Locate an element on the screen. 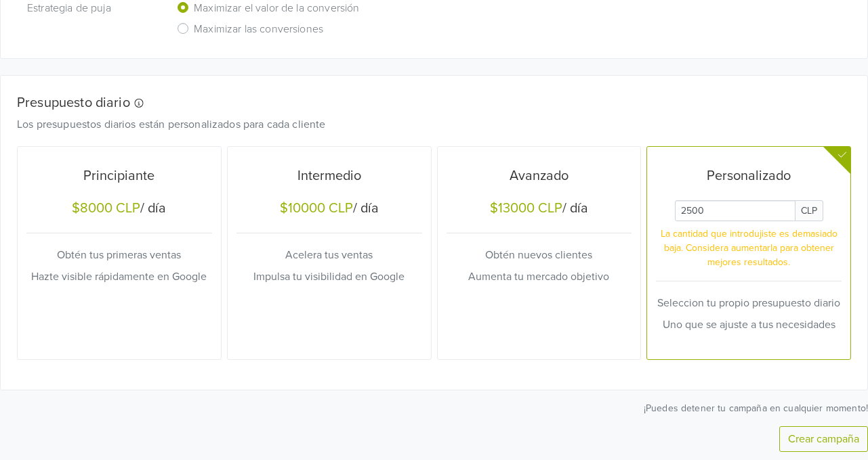 Image resolution: width=868 pixels, height=460 pixels. p: Aumenta tu mercado objetivo is located at coordinates (539, 276).